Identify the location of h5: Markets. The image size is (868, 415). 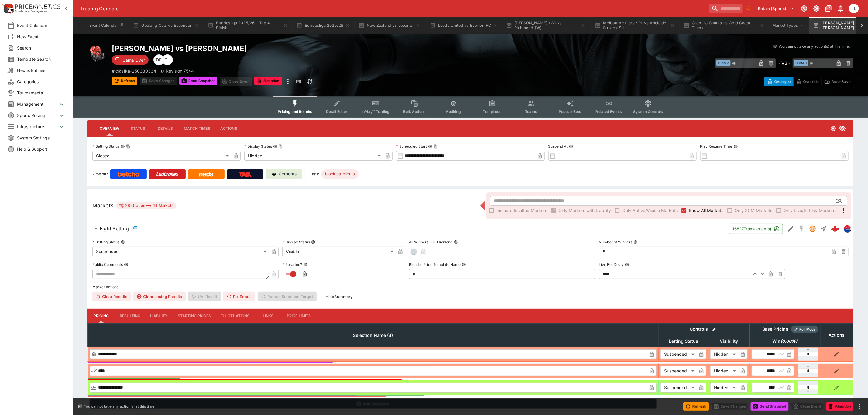
(103, 205).